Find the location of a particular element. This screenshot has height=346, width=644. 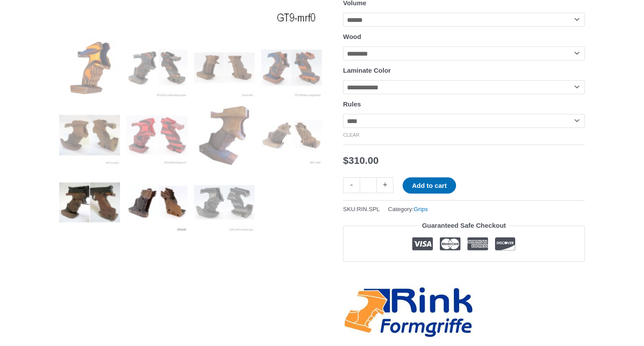

span: RIN.SPL is located at coordinates (369, 209).